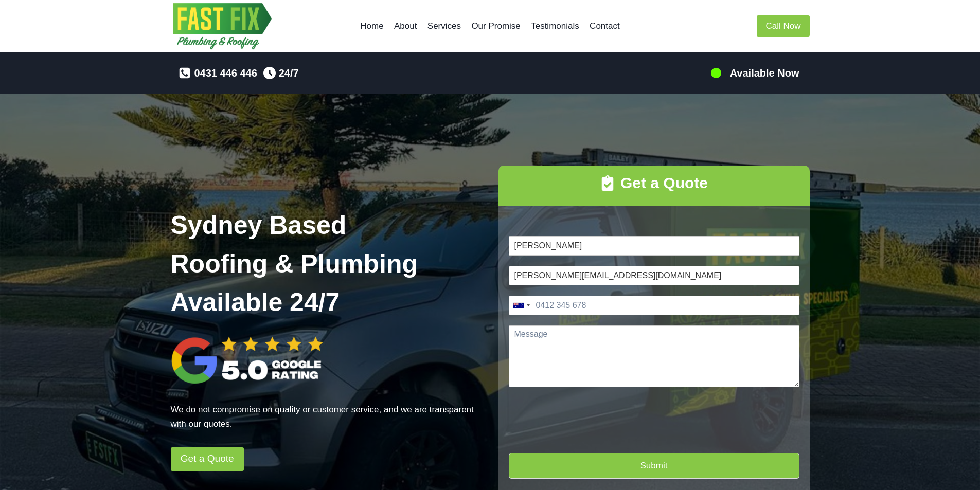 This screenshot has width=980, height=490. Describe the element at coordinates (664, 183) in the screenshot. I see `strong: Get a Quote` at that location.